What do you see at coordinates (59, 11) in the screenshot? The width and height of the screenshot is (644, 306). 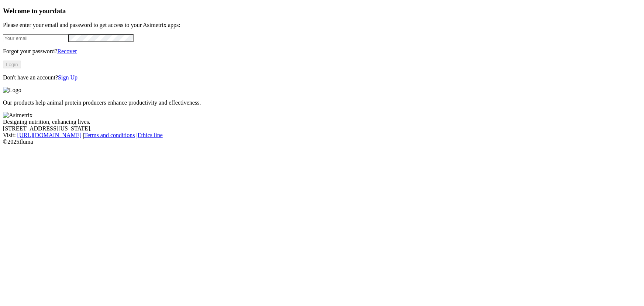 I see `span: data` at bounding box center [59, 11].